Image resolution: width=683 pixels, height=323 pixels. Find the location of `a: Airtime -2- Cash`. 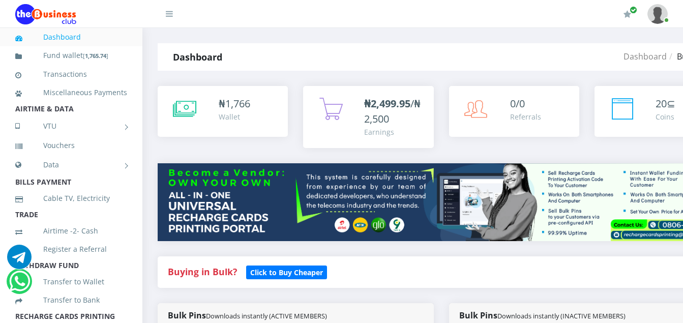

a: Airtime -2- Cash is located at coordinates (71, 231).